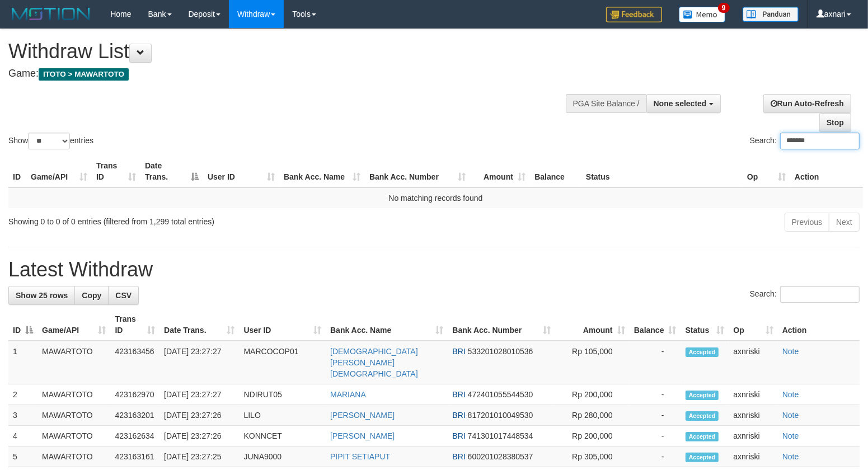  I want to click on span: ITOTO > MAWARTOTO, so click(83, 75).